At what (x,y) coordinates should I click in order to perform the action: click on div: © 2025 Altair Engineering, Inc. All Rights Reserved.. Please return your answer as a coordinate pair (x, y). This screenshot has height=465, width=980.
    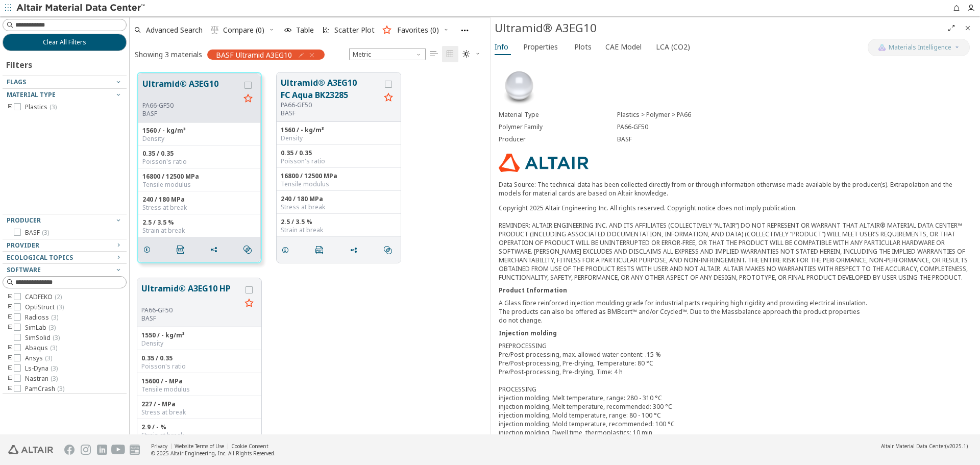
    Looking at the image, I should click on (214, 453).